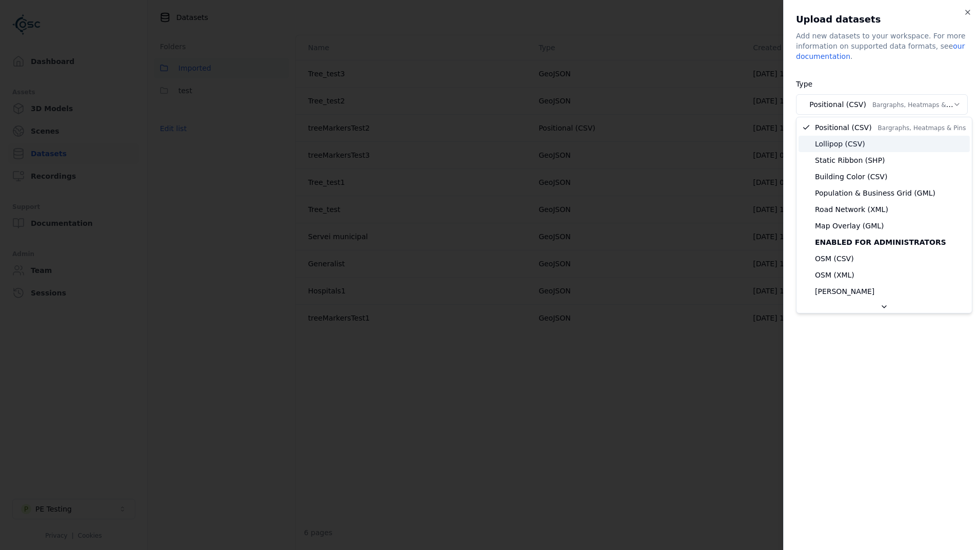  I want to click on div: Enabled for administrators, so click(884, 243).